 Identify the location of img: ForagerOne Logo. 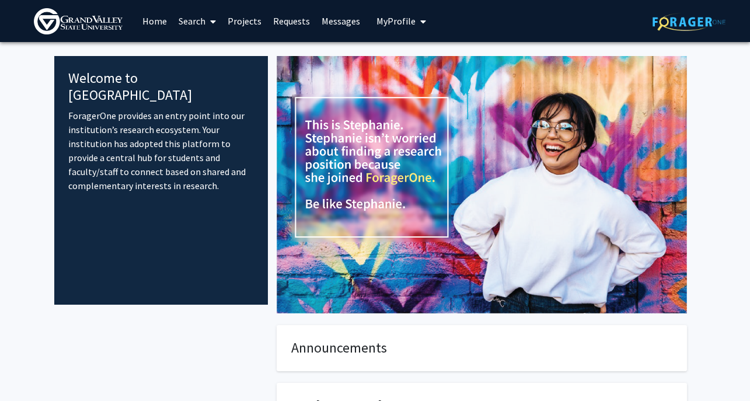
(689, 22).